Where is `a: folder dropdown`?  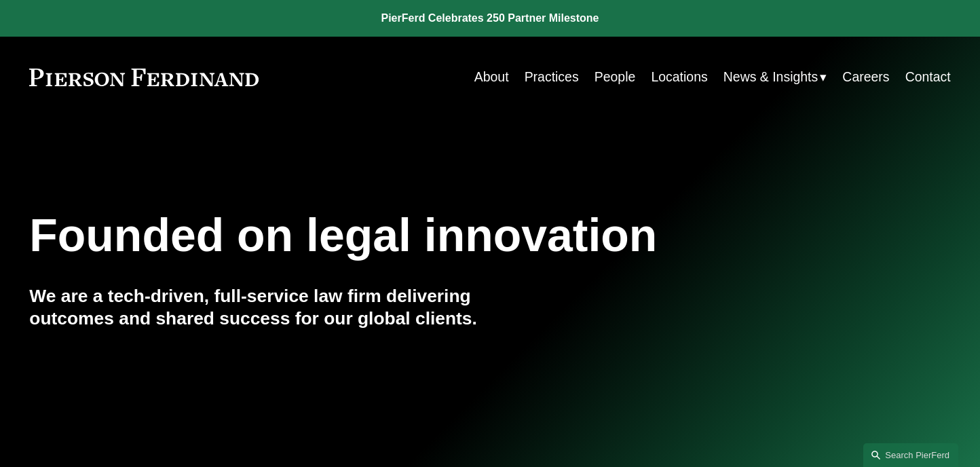
a: folder dropdown is located at coordinates (776, 77).